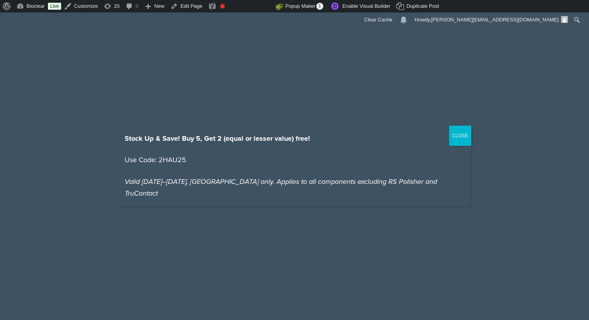 This screenshot has width=589, height=320. What do you see at coordinates (222, 6) in the screenshot?
I see `div: Focus keyphrase not set` at bounding box center [222, 6].